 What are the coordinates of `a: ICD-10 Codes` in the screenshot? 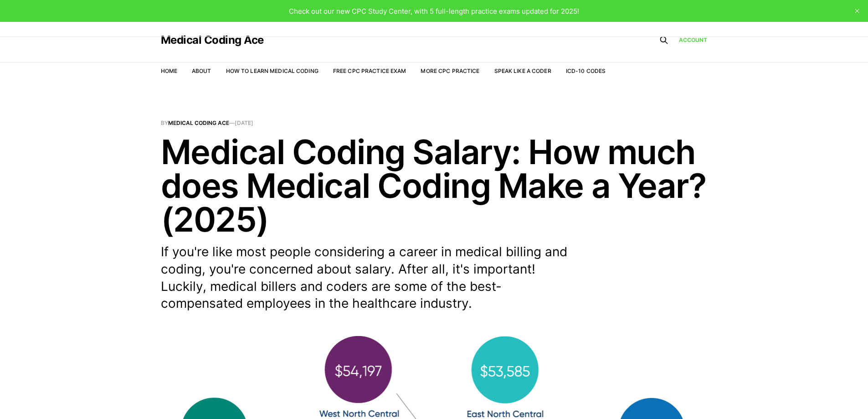 It's located at (586, 71).